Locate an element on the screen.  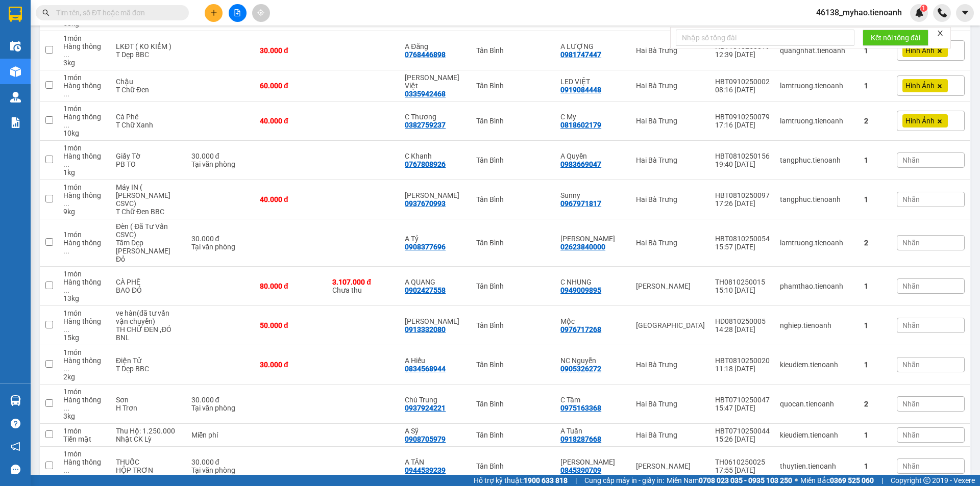
div: HBT0810250020 is located at coordinates (742, 361).